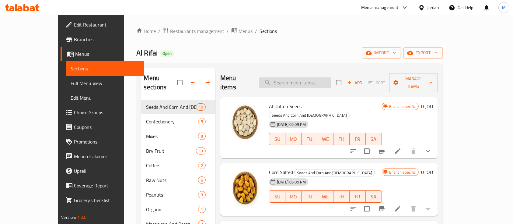 The width and height of the screenshot is (513, 224). I want to click on button: TH, so click(341, 139).